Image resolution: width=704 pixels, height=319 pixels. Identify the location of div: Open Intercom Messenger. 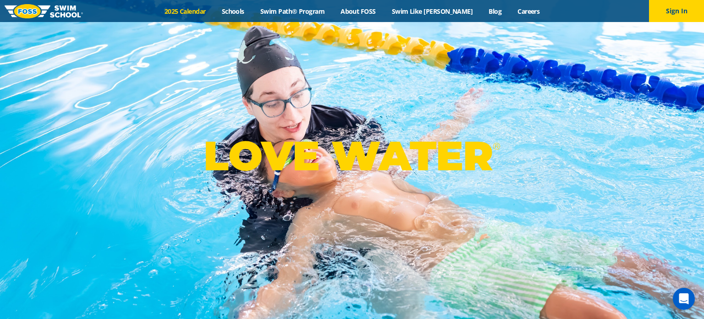
(684, 298).